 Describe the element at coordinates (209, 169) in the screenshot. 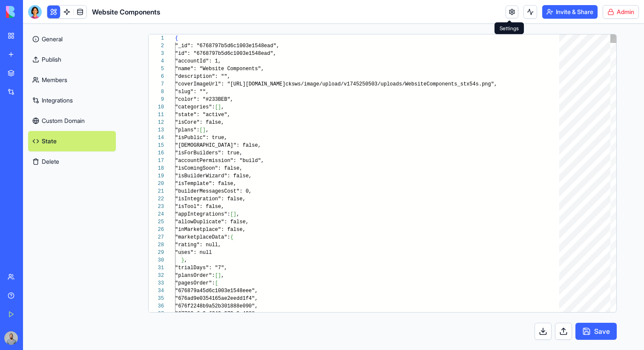

I see `span: "isComingSoon": false,` at that location.